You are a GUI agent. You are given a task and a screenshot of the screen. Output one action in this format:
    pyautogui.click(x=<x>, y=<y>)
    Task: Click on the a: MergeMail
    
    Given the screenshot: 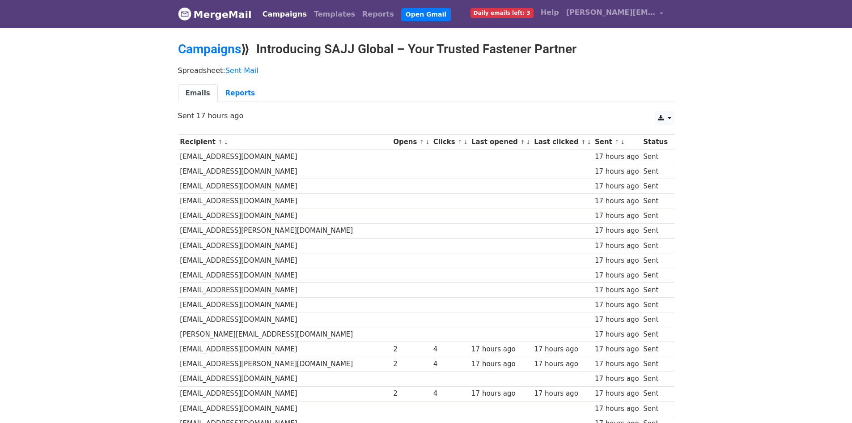 What is the action you would take?
    pyautogui.click(x=215, y=14)
    